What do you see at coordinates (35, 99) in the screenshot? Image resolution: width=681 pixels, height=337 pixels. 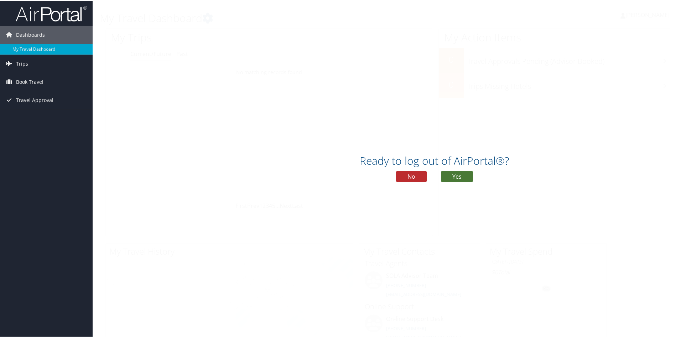 I see `span: Travel Approval` at bounding box center [35, 99].